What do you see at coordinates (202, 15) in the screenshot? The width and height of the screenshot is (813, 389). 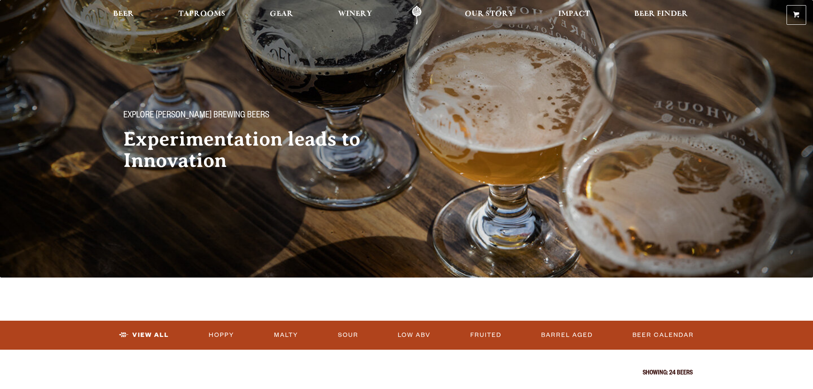 I see `a: Taprooms` at bounding box center [202, 15].